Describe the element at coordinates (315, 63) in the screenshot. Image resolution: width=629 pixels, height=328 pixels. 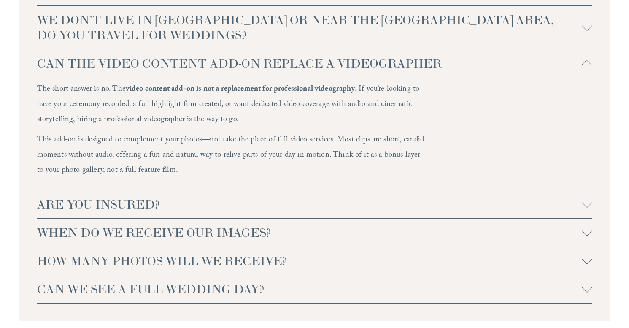
I see `button: CAN THE VIDEO CONTENT ADD-ON REPLACE A VIDEOGRAPHER` at that location.